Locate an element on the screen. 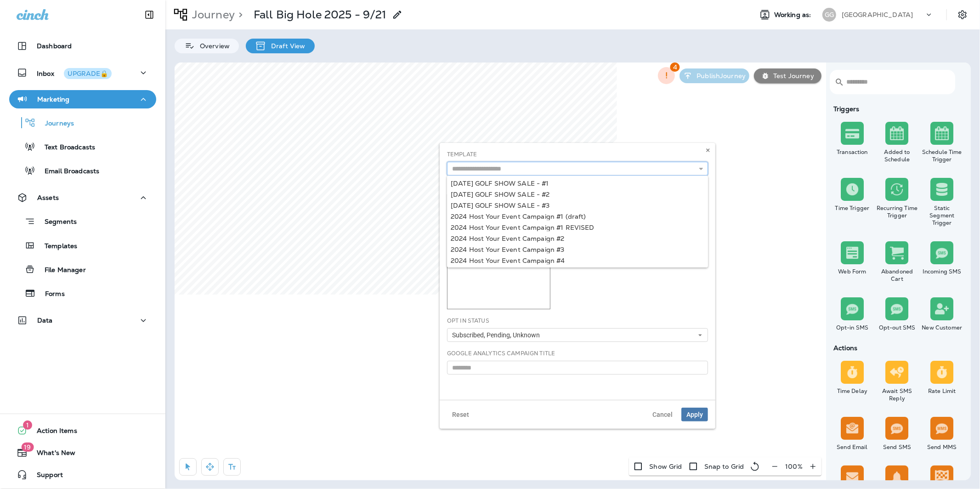 The height and width of the screenshot is (489, 980). p: 100 % is located at coordinates (794, 467).